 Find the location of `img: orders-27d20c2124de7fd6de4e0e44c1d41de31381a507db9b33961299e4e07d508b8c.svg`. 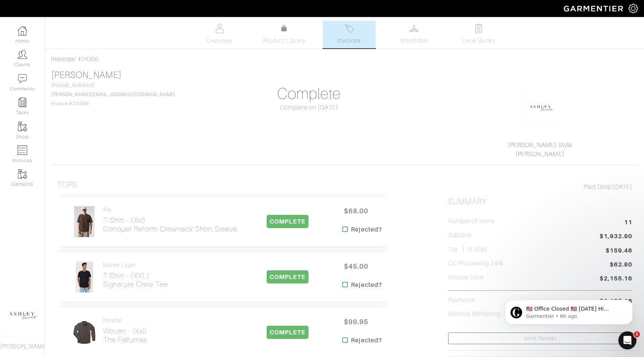

img: orders-27d20c2124de7fd6de4e0e44c1d41de31381a507db9b33961299e4e07d508b8c.svg is located at coordinates (349, 28).